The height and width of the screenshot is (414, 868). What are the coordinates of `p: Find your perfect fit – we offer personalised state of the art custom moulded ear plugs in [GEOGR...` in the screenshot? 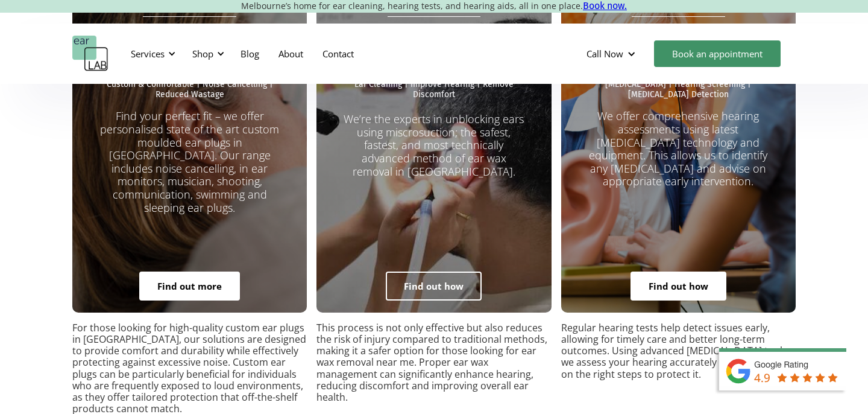 It's located at (189, 162).